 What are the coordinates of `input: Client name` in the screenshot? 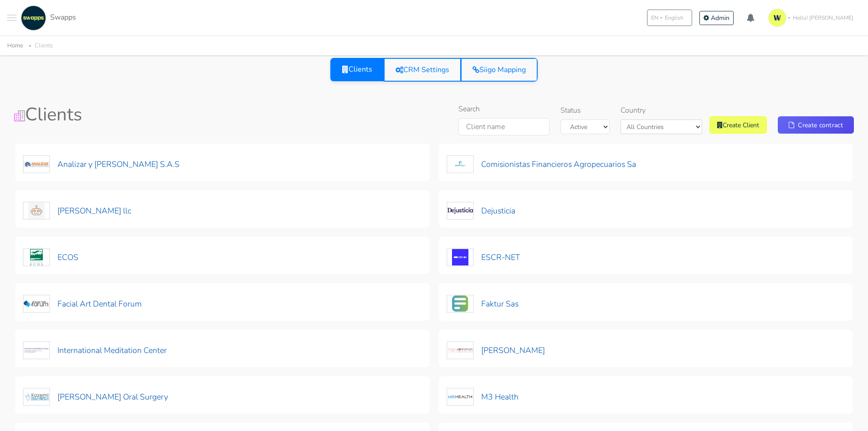 It's located at (504, 126).